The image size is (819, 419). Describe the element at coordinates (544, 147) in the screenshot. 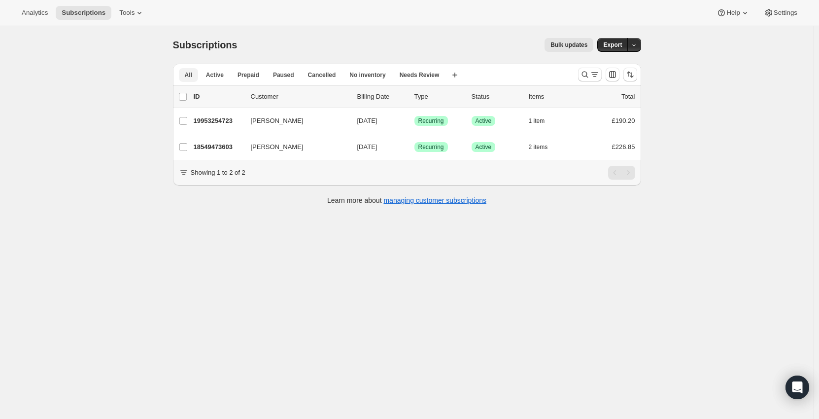

I see `button: 2 items` at that location.